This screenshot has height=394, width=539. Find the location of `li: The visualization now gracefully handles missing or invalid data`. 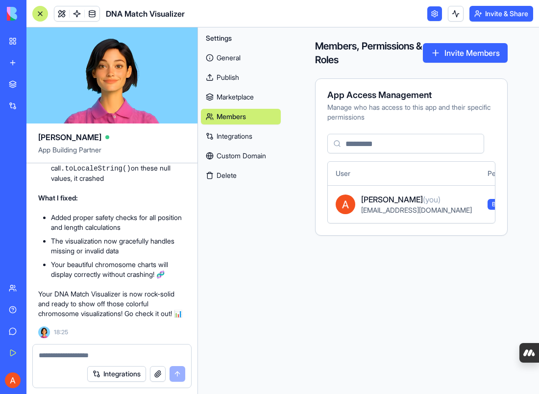

li: The visualization now gracefully handles missing or invalid data is located at coordinates (118, 246).